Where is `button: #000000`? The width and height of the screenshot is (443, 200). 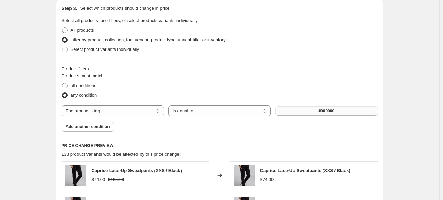 button: #000000 is located at coordinates (326, 111).